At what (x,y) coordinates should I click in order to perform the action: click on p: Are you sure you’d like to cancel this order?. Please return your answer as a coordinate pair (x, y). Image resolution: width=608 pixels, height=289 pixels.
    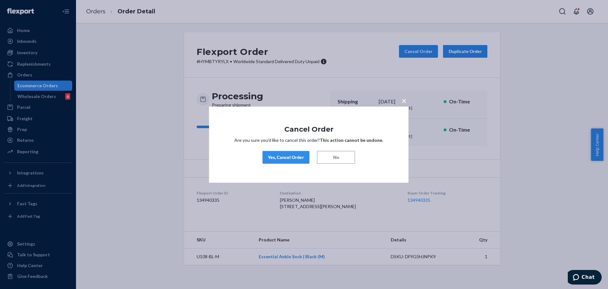
    Looking at the image, I should click on (309, 140).